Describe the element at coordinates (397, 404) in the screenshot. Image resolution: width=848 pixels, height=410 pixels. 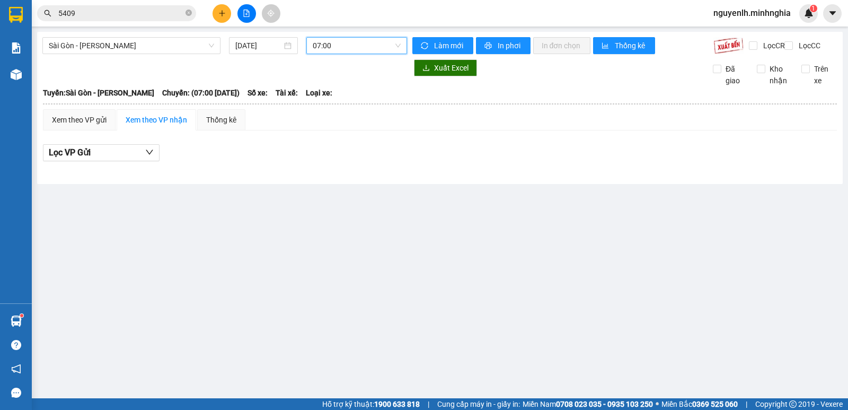
I see `strong: 1900 633 818` at that location.